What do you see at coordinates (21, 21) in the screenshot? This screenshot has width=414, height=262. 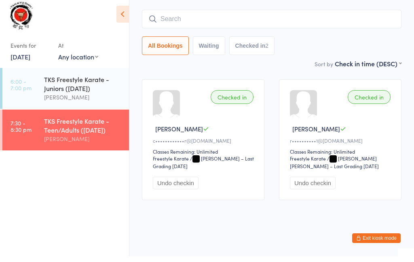 I see `img: Tan Kyu Shin Martial Arts` at bounding box center [21, 21].